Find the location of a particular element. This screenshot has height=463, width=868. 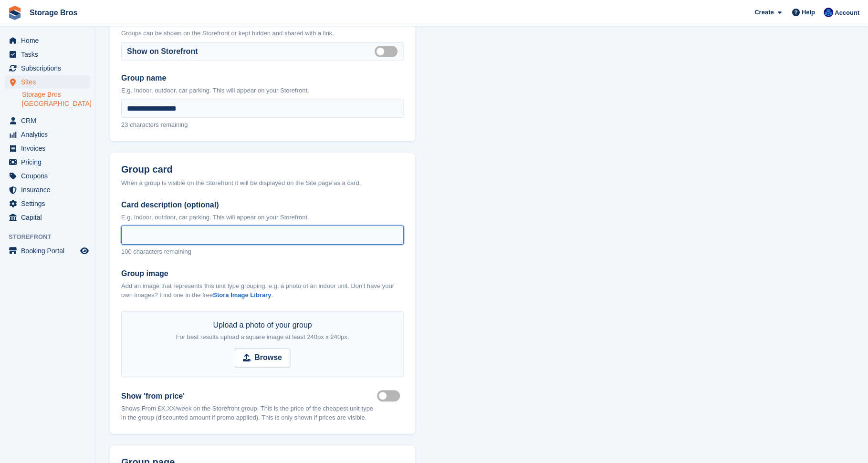

span: CRM is located at coordinates (49, 120).